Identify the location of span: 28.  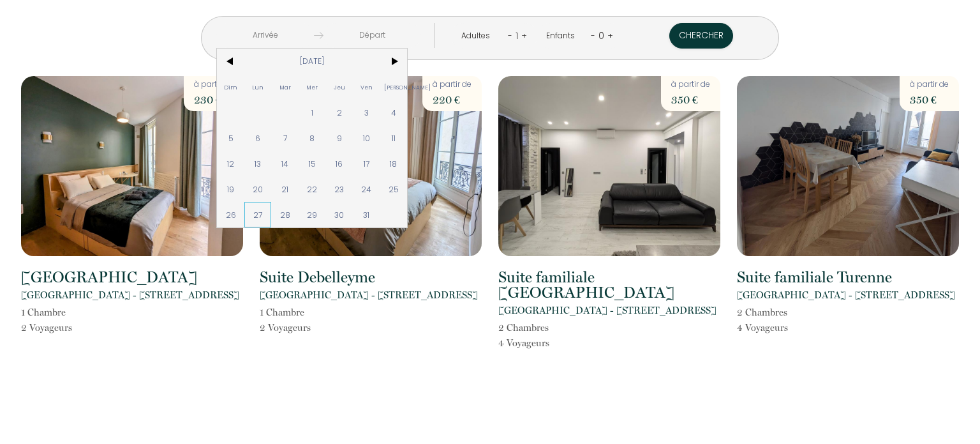
(285, 215).